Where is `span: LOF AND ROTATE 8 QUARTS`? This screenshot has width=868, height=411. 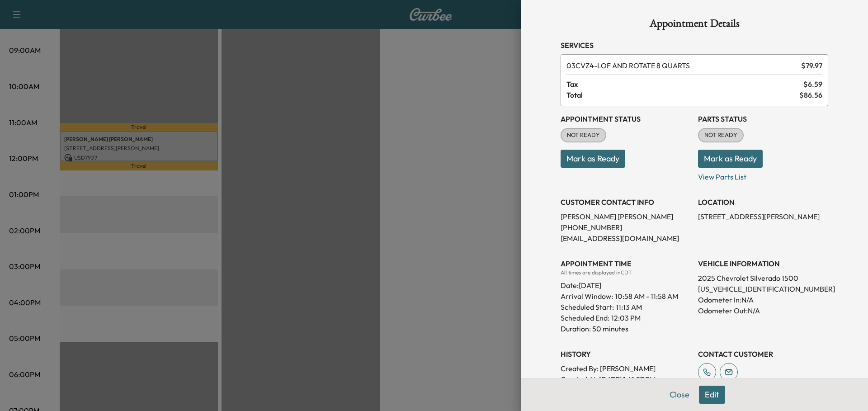 span: LOF AND ROTATE 8 QUARTS is located at coordinates (682, 65).